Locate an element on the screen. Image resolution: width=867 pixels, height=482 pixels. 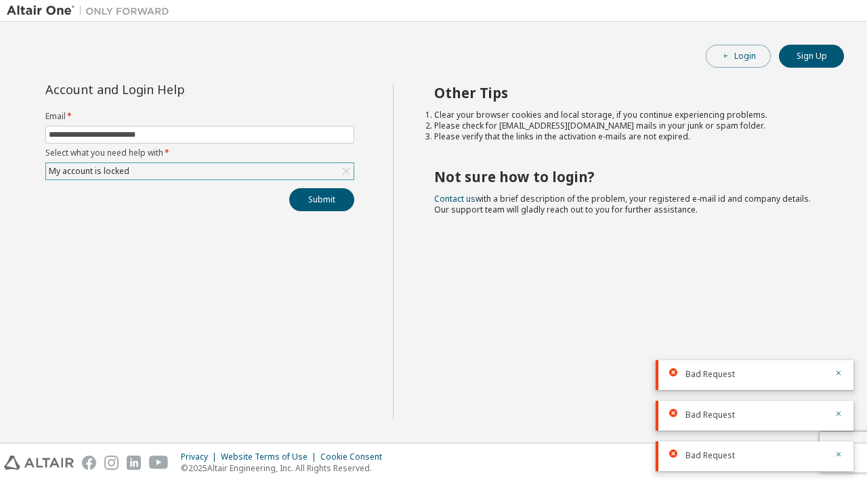
img: youtube.svg is located at coordinates (159, 463).